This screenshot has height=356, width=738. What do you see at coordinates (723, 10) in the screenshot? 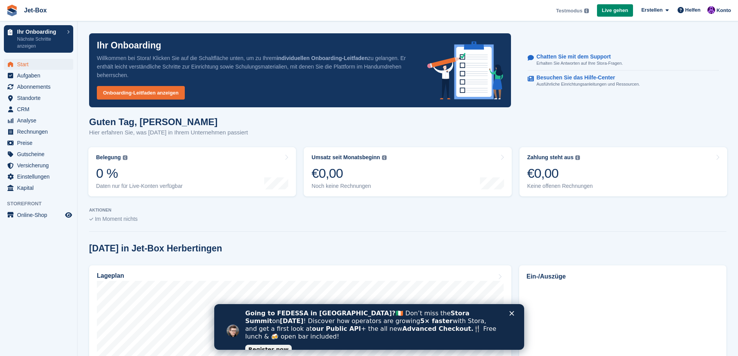
I see `span: Konto` at bounding box center [723, 10].